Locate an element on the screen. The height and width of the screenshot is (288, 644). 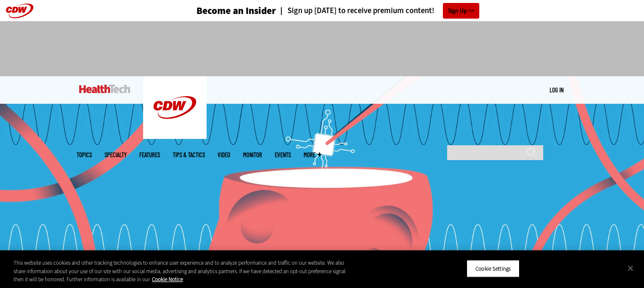
a: Video is located at coordinates (224, 155).